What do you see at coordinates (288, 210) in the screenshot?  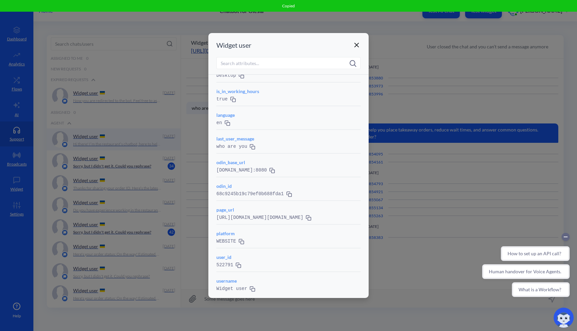 I see `div: page_url` at bounding box center [288, 210].